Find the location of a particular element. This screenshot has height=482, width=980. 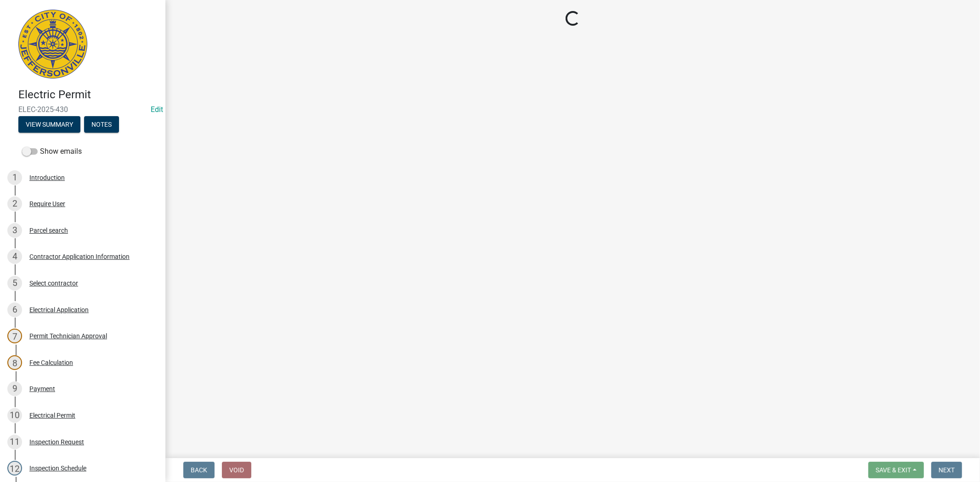

div: 2 is located at coordinates (15, 203).